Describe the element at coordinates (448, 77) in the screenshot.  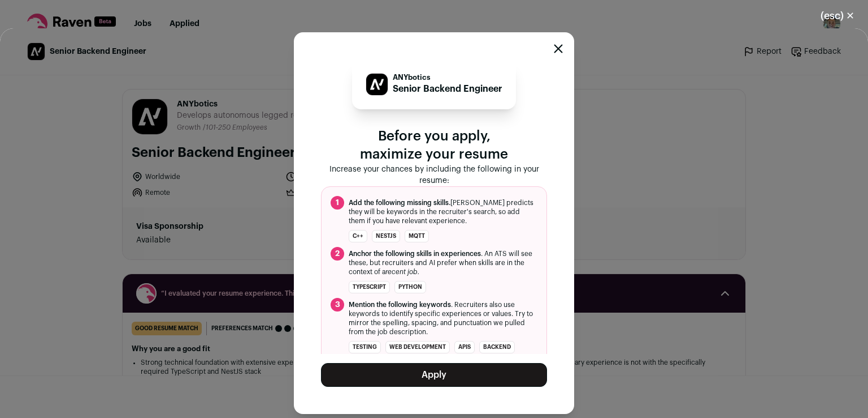
I see `p: ANYbotics` at that location.